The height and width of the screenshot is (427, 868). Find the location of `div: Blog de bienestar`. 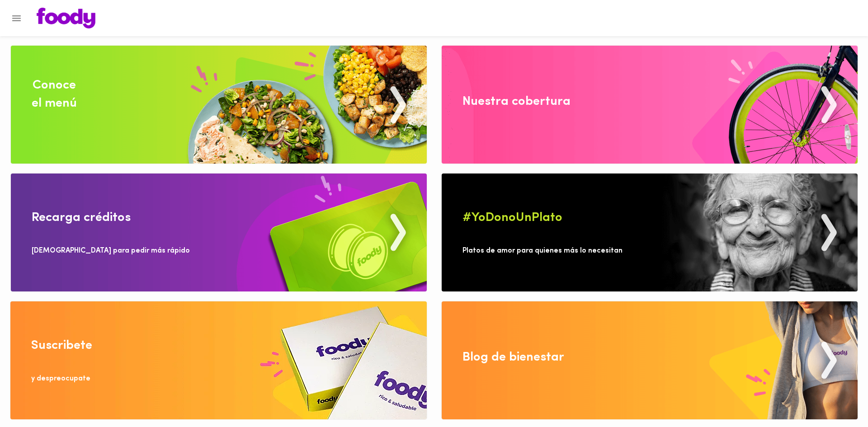

div: Blog de bienestar is located at coordinates (513, 357).